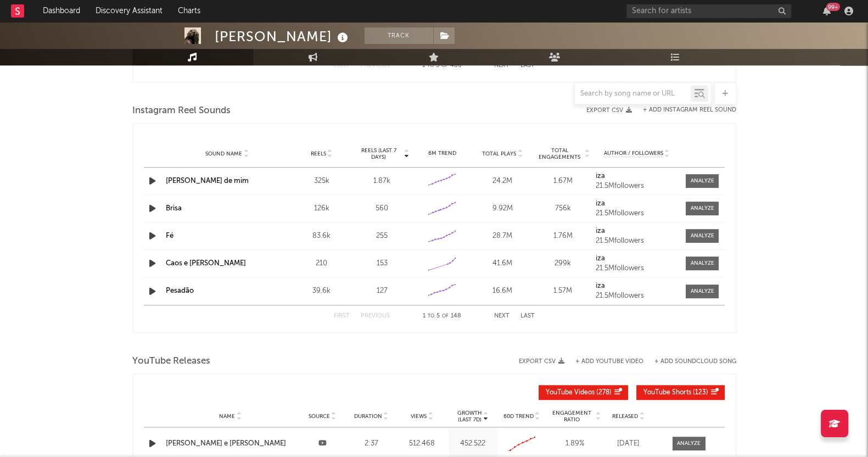 The width and height of the screenshot is (868, 457). I want to click on span: Views, so click(418, 417).